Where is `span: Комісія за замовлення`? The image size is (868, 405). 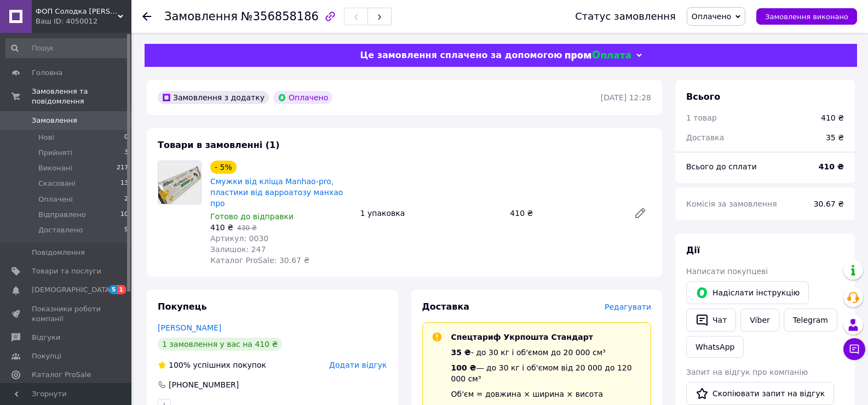
span: Комісія за замовлення is located at coordinates (732, 204).